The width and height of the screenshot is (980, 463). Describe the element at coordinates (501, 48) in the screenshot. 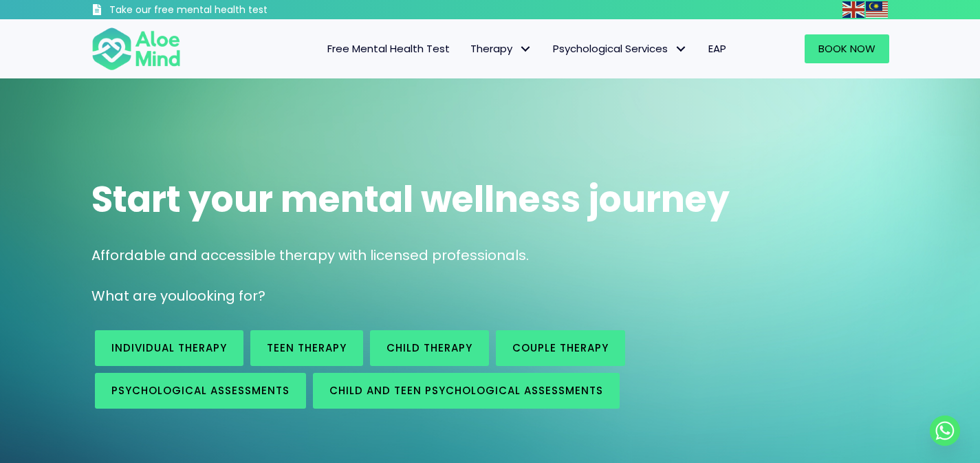

I see `span: Therapy` at that location.